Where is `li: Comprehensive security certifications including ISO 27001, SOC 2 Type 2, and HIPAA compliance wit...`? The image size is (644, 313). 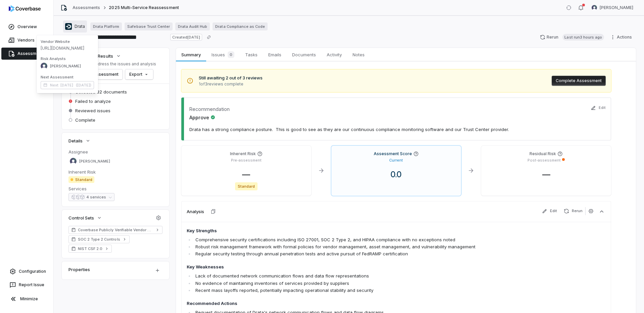 li: Comprehensive security certifications including ISO 27001, SOC 2 Type 2, and HIPAA compliance wit... is located at coordinates (358, 240).